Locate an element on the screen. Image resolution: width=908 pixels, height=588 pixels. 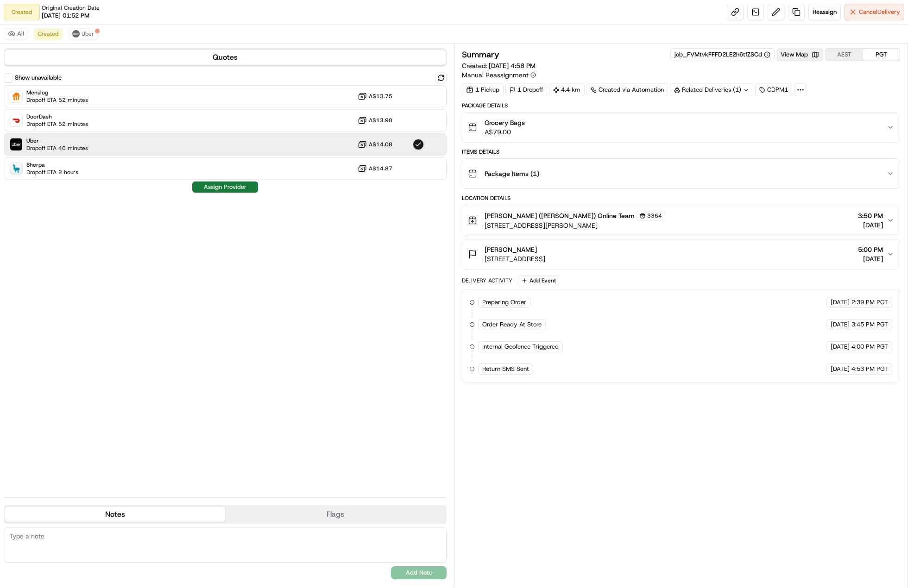
span: Internal Geofence Triggered is located at coordinates (520, 347).